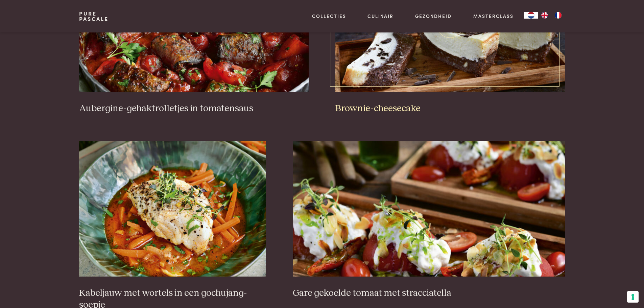  I want to click on aside: Language selected: Nederlands, so click(545, 15).